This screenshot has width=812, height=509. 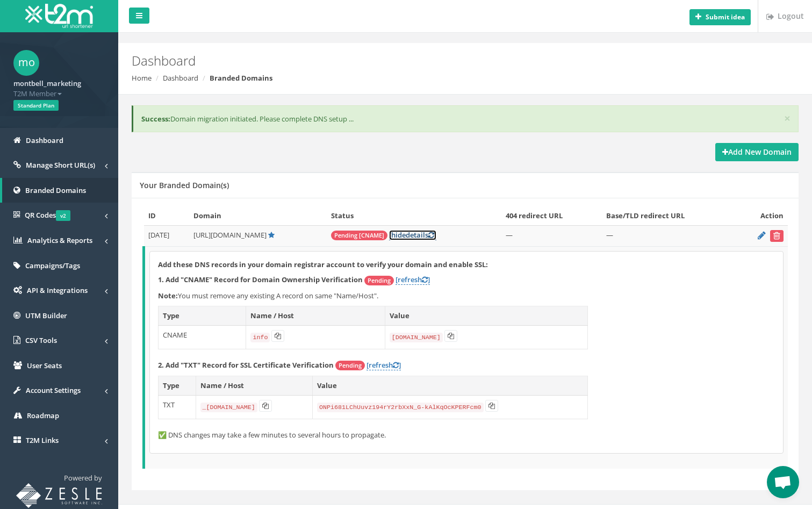 What do you see at coordinates (246, 365) in the screenshot?
I see `strong: 2. Add "TXT" Record for SSL Certificate Verification` at bounding box center [246, 365].